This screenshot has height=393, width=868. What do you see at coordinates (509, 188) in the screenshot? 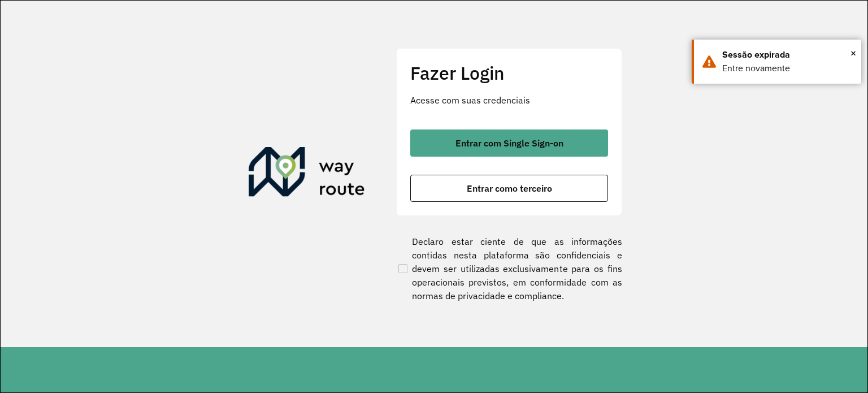
I see `span: Entrar como terceiro` at bounding box center [509, 188].